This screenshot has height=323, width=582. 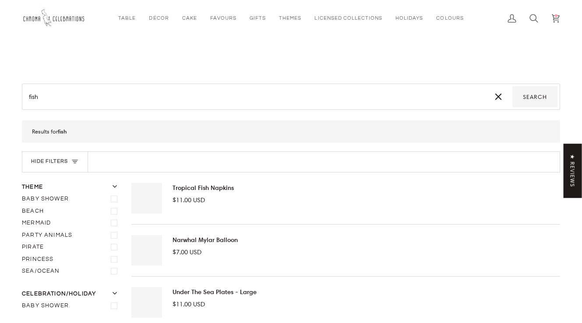 I want to click on button: Theme, so click(x=71, y=188).